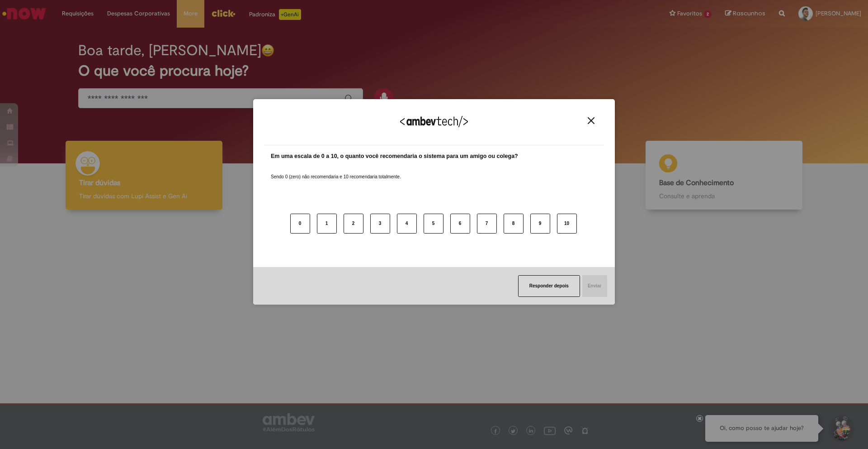  I want to click on button: 8, so click(514, 223).